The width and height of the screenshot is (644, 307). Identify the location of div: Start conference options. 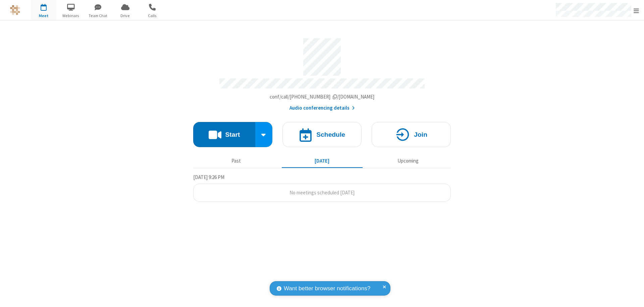
(264, 135).